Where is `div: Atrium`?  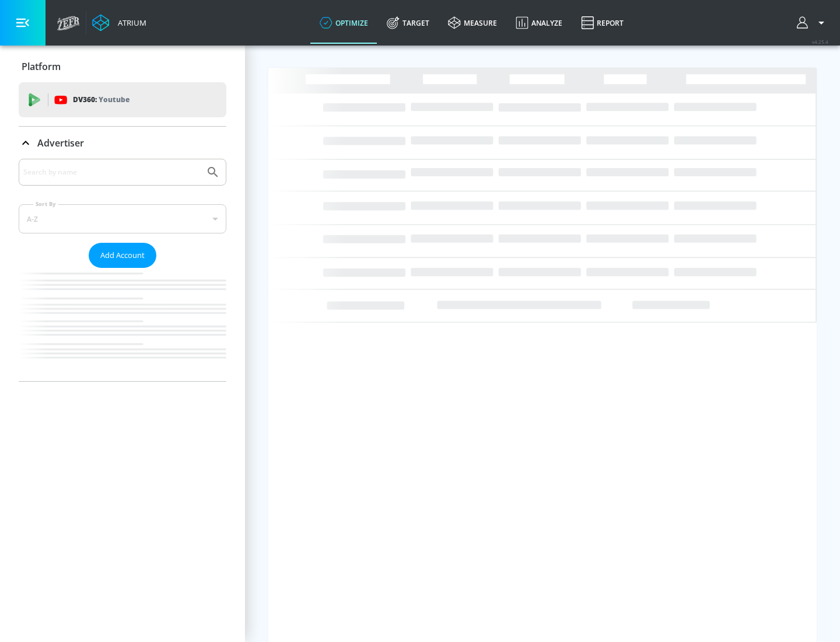 div: Atrium is located at coordinates (129, 23).